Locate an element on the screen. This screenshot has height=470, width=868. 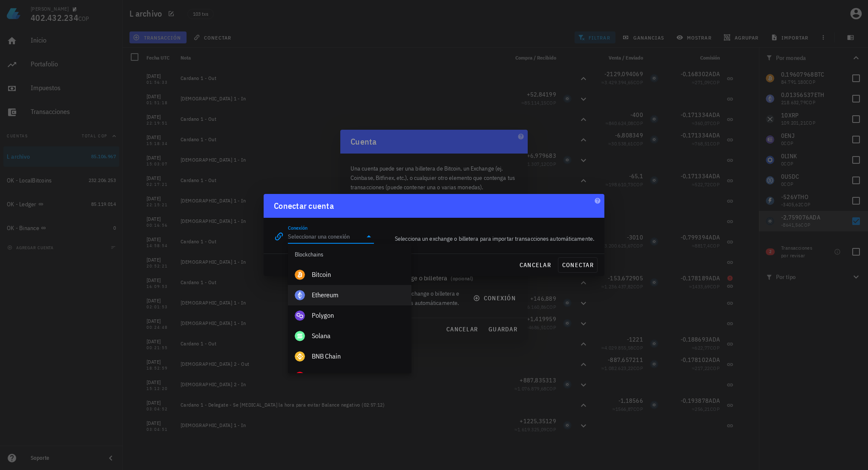
label: Conexión is located at coordinates (298, 228).